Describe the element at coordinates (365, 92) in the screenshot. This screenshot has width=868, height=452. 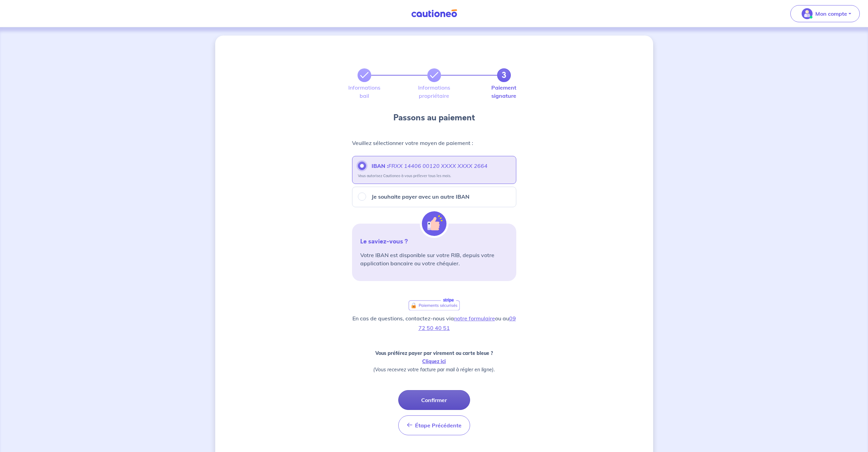
I see `label: Informations bail` at that location.